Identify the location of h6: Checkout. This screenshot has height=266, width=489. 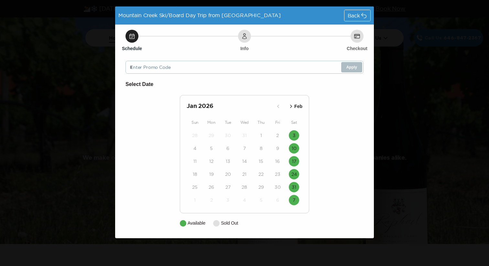
(357, 49).